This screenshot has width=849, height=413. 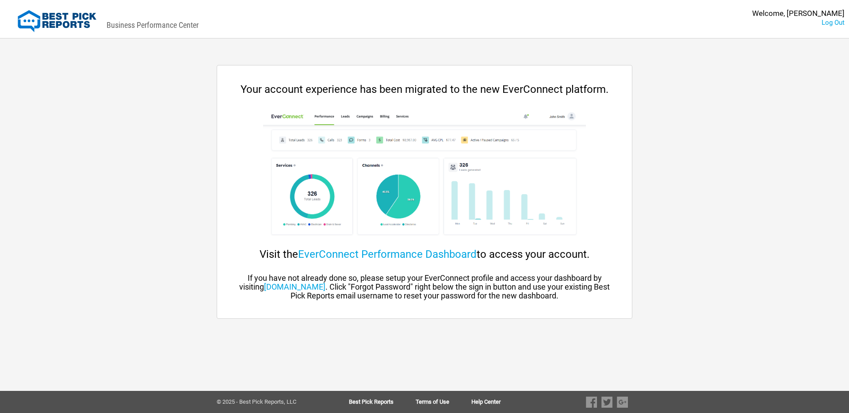 What do you see at coordinates (269, 402) in the screenshot?
I see `div: © 2025 - Best Pick Reports, LLC` at bounding box center [269, 402].